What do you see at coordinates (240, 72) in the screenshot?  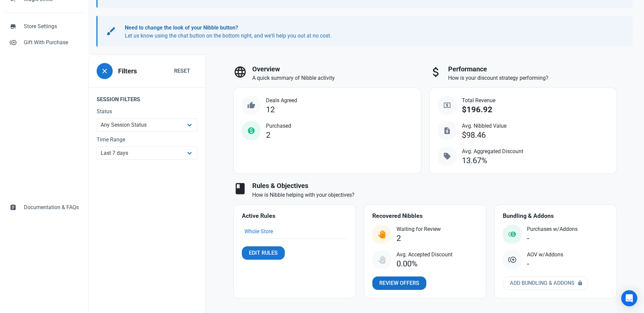 I see `span: language` at bounding box center [240, 72].